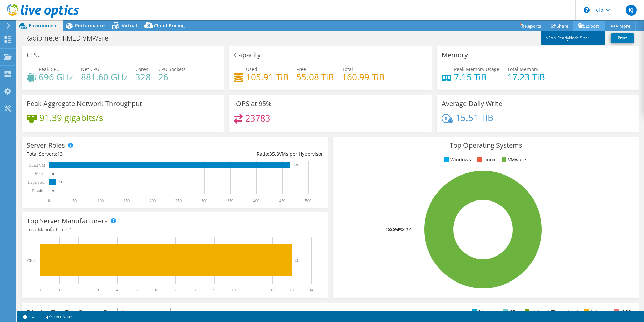 This screenshot has width=644, height=322. I want to click on span: CPU Sockets, so click(172, 69).